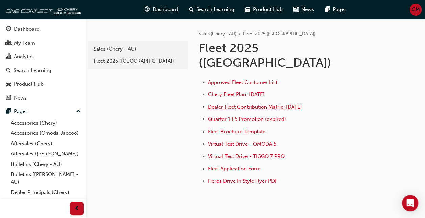  What do you see at coordinates (46, 164) in the screenshot?
I see `a: Bulletins (Chery - AU)` at bounding box center [46, 164].